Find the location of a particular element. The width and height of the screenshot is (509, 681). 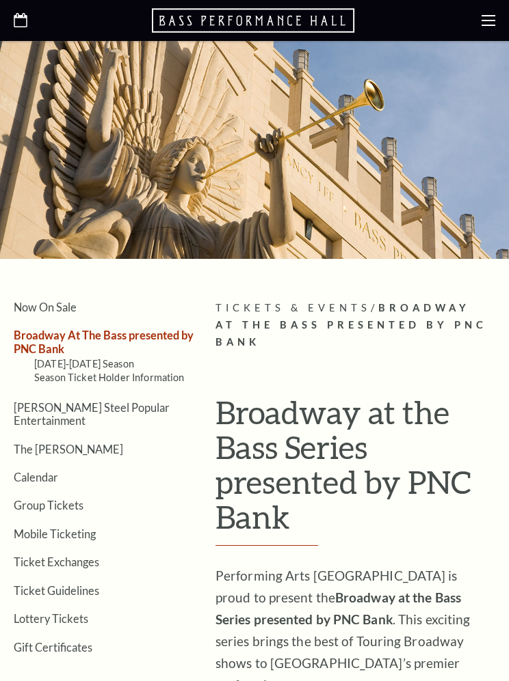

a: Lottery Tickets is located at coordinates (51, 619).